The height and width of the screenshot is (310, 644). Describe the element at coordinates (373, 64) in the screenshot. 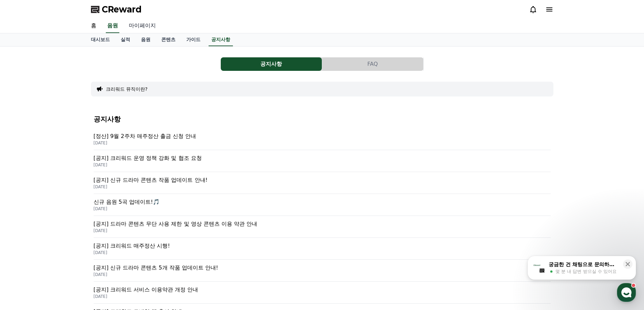

I see `a: FAQ` at that location.